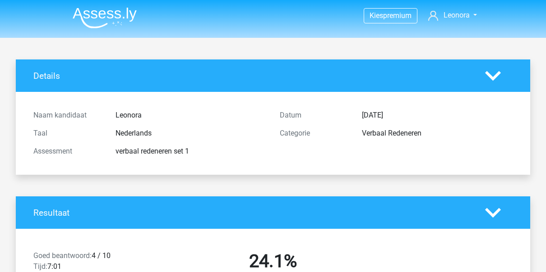 This screenshot has height=272, width=546. Describe the element at coordinates (452, 15) in the screenshot. I see `a: Leonora` at that location.